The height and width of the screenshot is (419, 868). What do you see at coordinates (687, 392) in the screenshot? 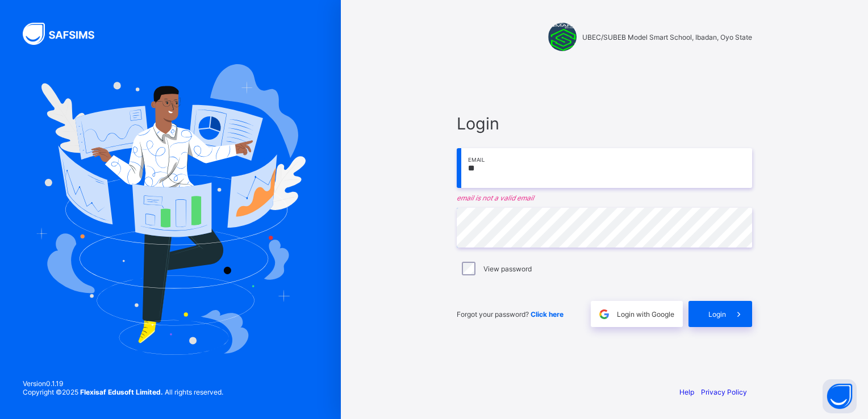
I see `a: Help` at bounding box center [687, 392].